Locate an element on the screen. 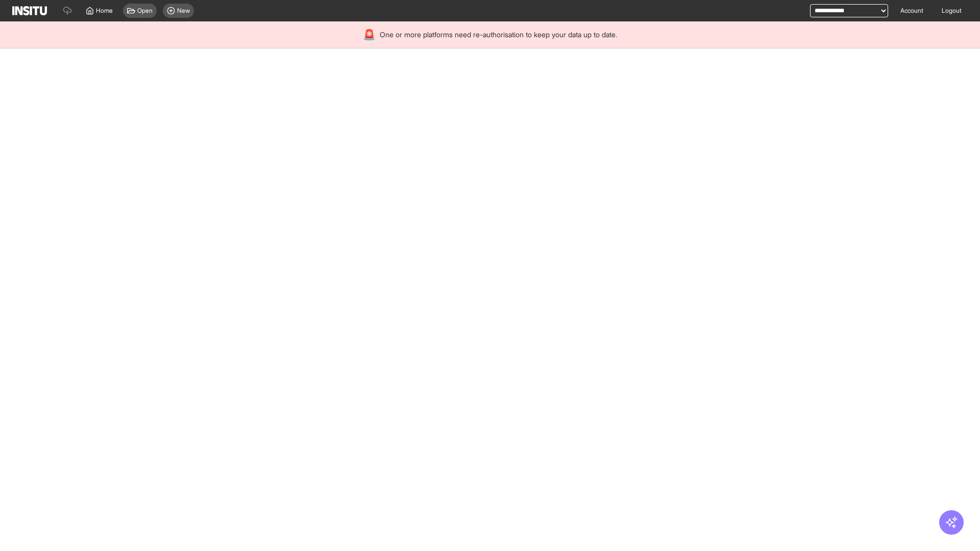  span: New is located at coordinates (183, 11).